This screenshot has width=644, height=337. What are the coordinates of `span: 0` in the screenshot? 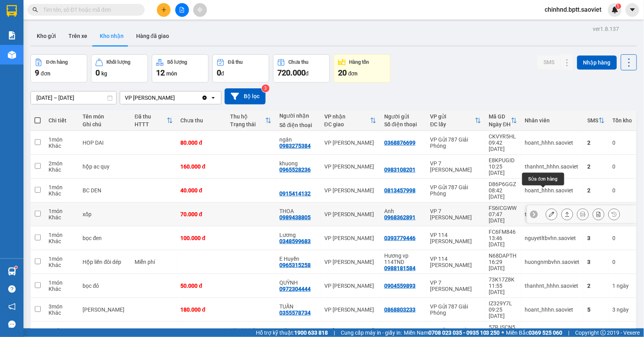 It's located at (218, 73).